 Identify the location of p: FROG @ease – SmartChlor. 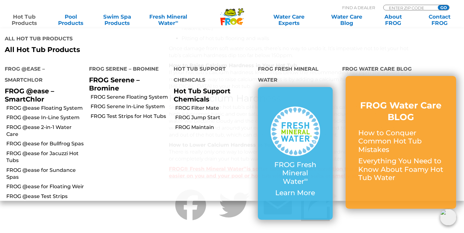
(42, 95).